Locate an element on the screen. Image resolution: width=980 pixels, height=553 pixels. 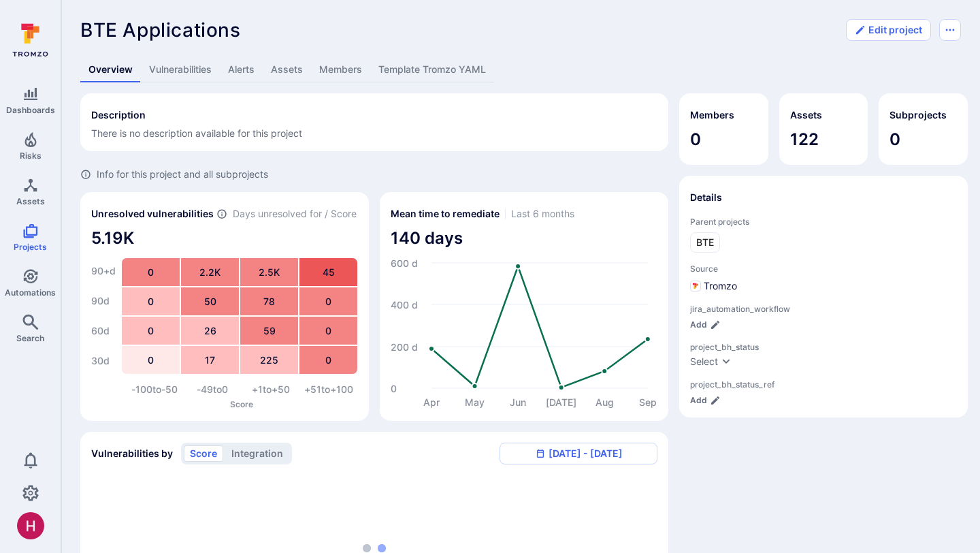
div: 90+ d is located at coordinates (103, 271).